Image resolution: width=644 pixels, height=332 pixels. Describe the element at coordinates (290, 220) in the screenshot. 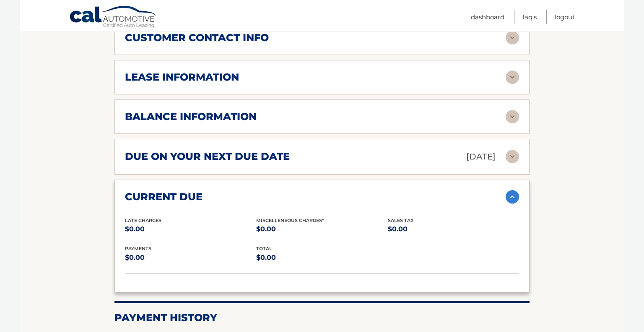

I see `span: Miscelleneous Charges*` at that location.